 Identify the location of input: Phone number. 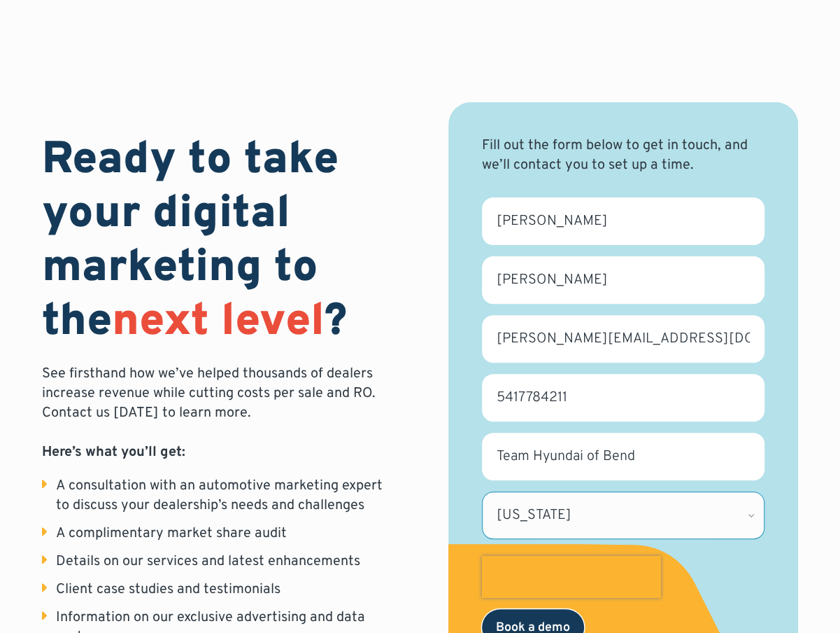
(624, 398).